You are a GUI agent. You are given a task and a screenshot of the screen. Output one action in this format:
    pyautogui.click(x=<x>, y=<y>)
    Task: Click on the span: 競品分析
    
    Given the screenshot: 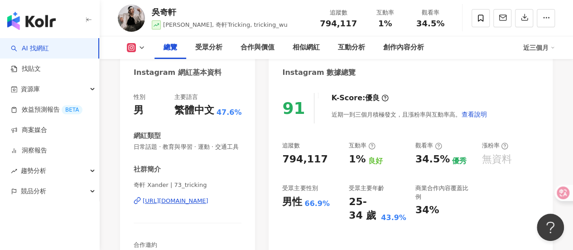 What is the action you would take?
    pyautogui.click(x=34, y=191)
    